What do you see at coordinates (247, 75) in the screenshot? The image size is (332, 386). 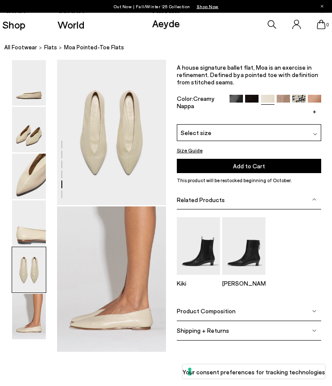 I see `span: A house signature ballet flat, Moa is an exercise in refinement. Defined by a pointed toe with de...` at bounding box center [247, 75].